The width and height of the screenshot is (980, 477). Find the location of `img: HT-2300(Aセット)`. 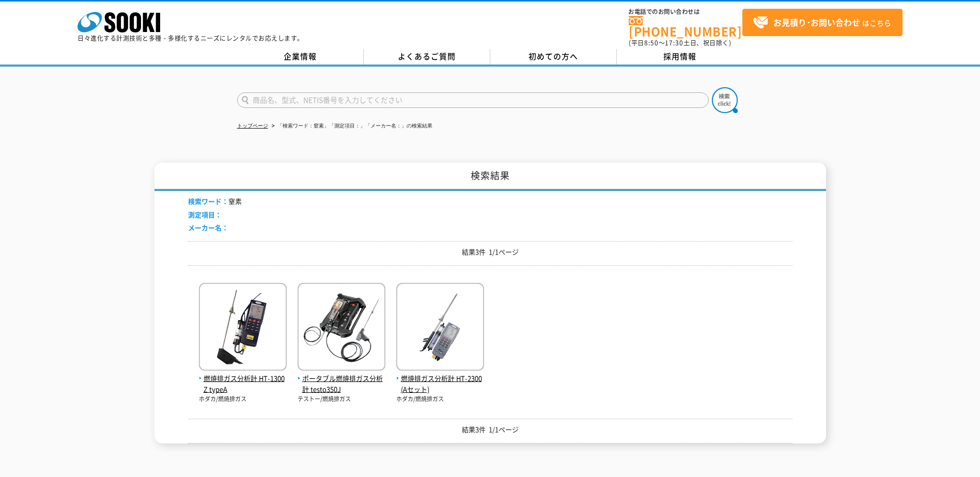

img: HT-2300(Aセット) is located at coordinates (440, 328).